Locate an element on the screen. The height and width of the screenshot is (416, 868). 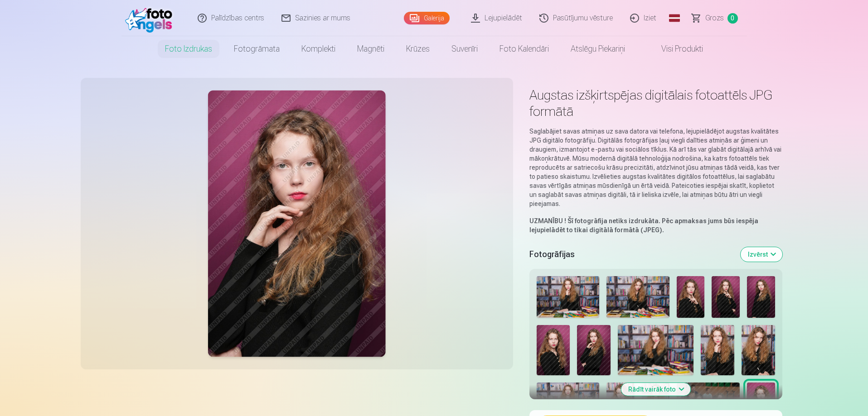
span: 0 is located at coordinates (732, 18).